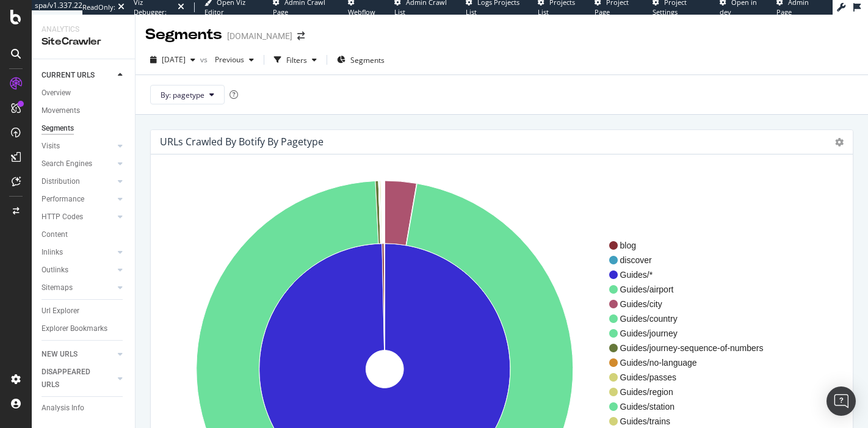 The height and width of the screenshot is (428, 868). I want to click on button: Filters, so click(295, 60).